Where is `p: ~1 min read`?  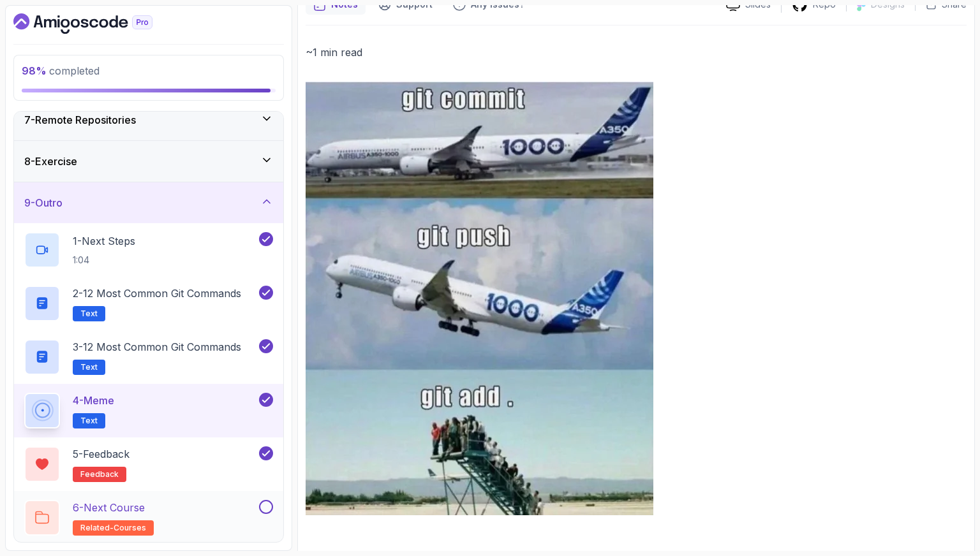 p: ~1 min read is located at coordinates (636, 52).